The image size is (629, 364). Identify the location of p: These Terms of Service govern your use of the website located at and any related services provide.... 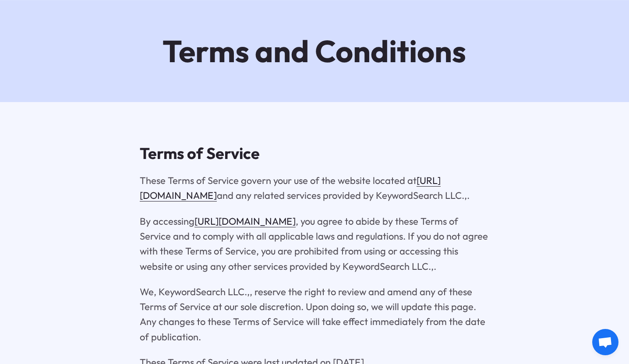
(315, 188).